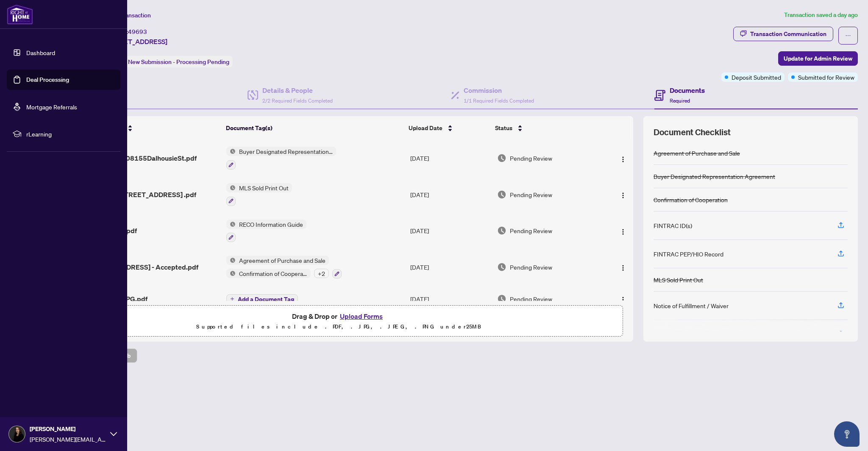 This screenshot has height=451, width=868. I want to click on span: Add a Document Tag, so click(266, 299).